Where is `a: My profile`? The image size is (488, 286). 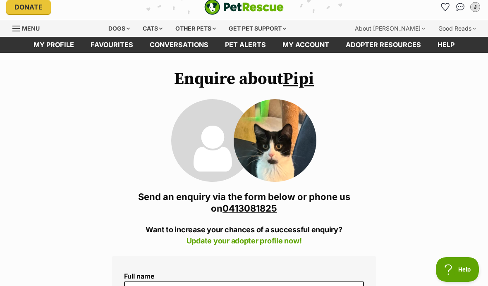
a: My profile is located at coordinates (54, 45).